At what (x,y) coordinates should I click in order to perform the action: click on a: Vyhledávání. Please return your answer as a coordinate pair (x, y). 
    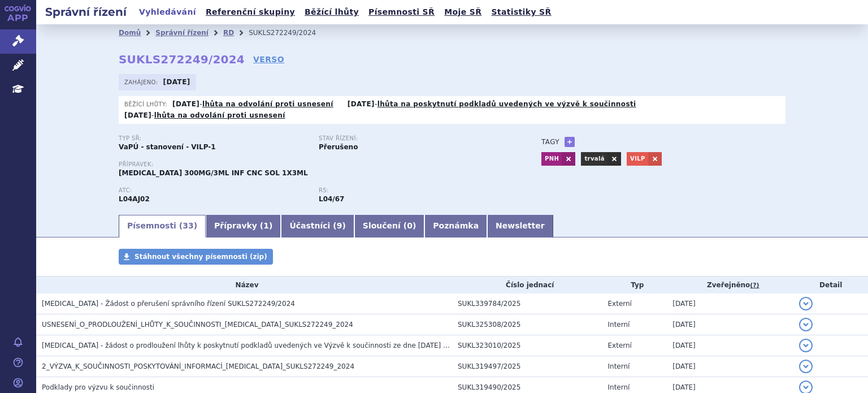
    Looking at the image, I should click on (167, 12).